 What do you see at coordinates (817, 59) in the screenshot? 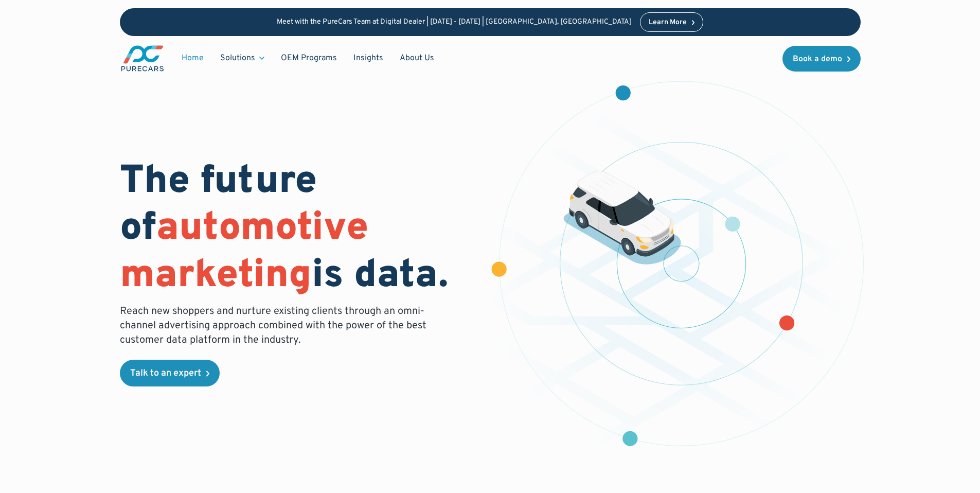
I see `div: Book a demo` at bounding box center [817, 59].